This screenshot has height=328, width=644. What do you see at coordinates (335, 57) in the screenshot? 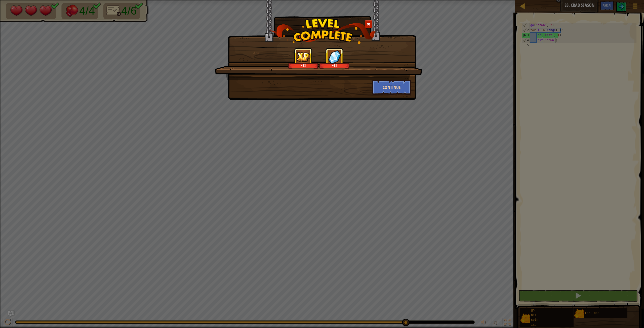
I see `img: reward_icon_gems.png` at bounding box center [335, 57].